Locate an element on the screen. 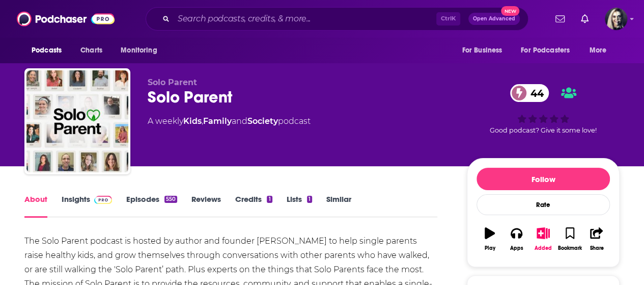 The width and height of the screenshot is (644, 285). button: Share is located at coordinates (597, 239).